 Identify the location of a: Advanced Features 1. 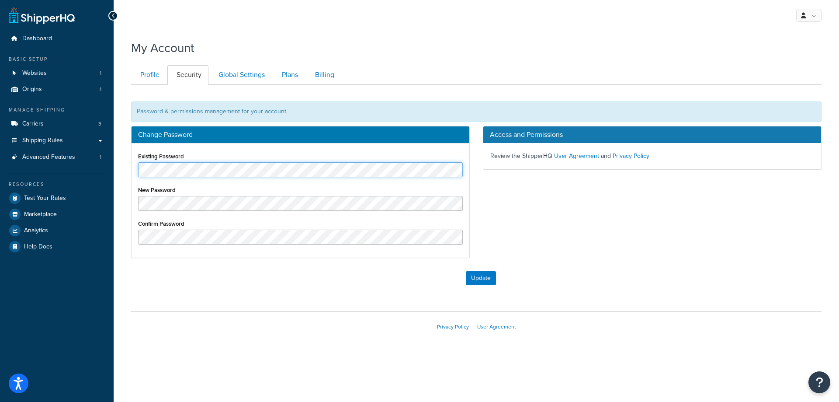
(57, 157).